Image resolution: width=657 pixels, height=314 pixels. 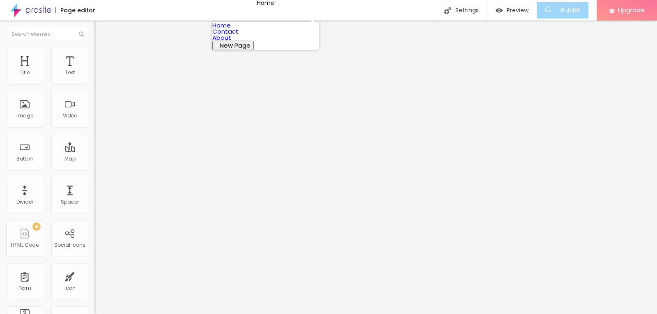 What do you see at coordinates (75, 10) in the screenshot?
I see `div: Page editor` at bounding box center [75, 10].